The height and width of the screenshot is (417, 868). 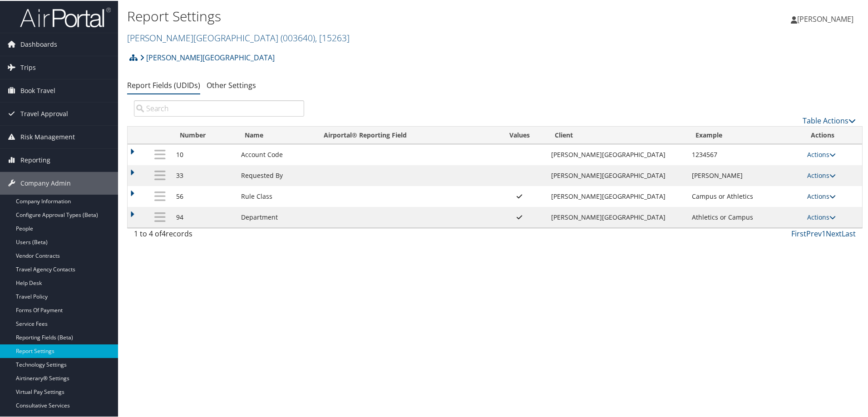 What do you see at coordinates (745, 134) in the screenshot?
I see `th: Example` at bounding box center [745, 134].